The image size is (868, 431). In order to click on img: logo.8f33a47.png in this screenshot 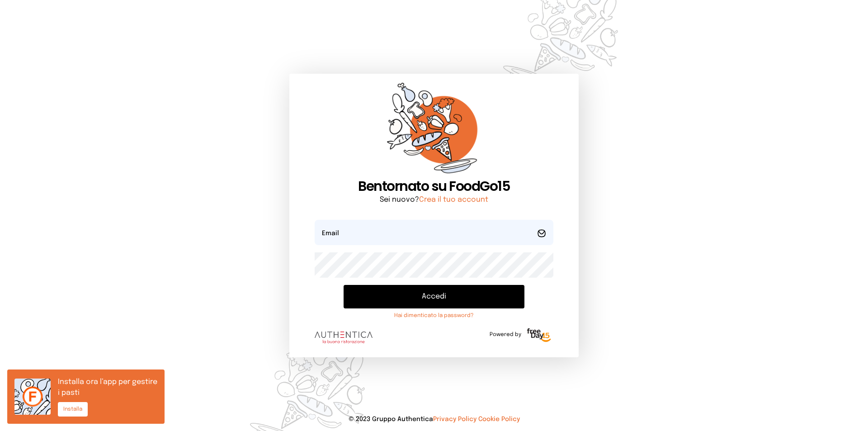, I will do `click(344, 337)`.